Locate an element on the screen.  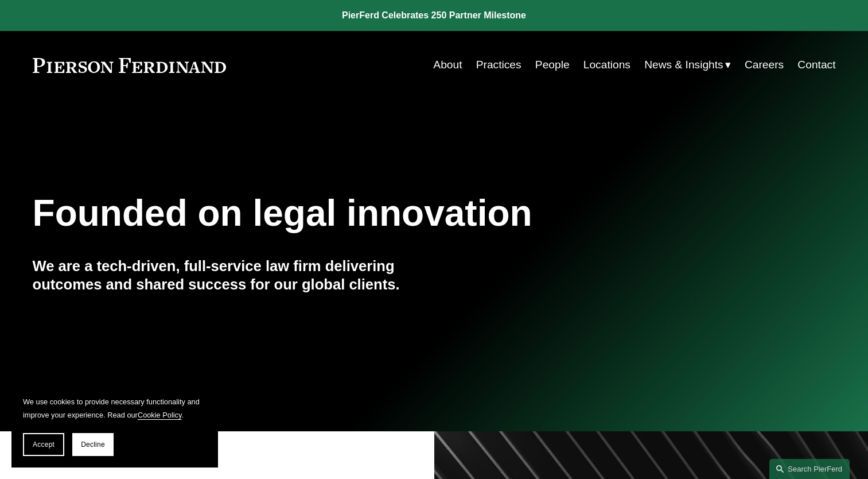
a: Locations is located at coordinates (607, 65).